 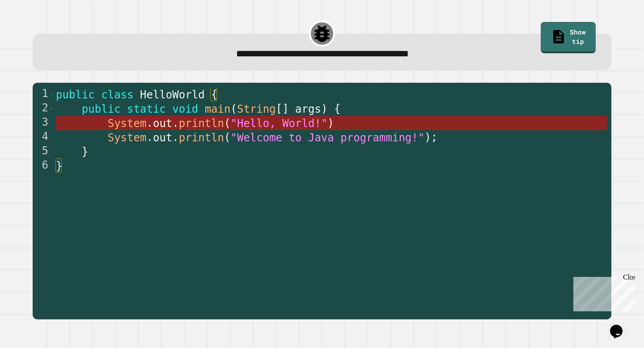 What do you see at coordinates (44, 152) in the screenshot?
I see `div: 5` at bounding box center [44, 152].